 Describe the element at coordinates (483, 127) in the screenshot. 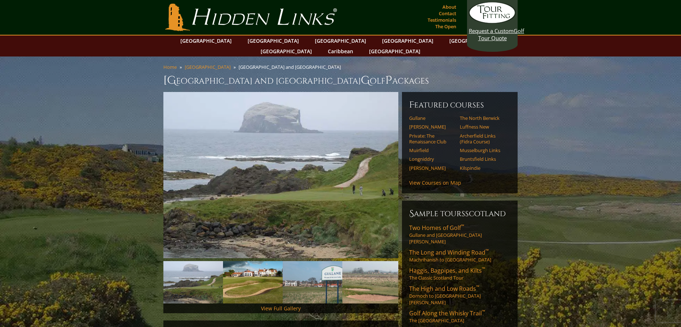

I see `a: Luffness New` at that location.